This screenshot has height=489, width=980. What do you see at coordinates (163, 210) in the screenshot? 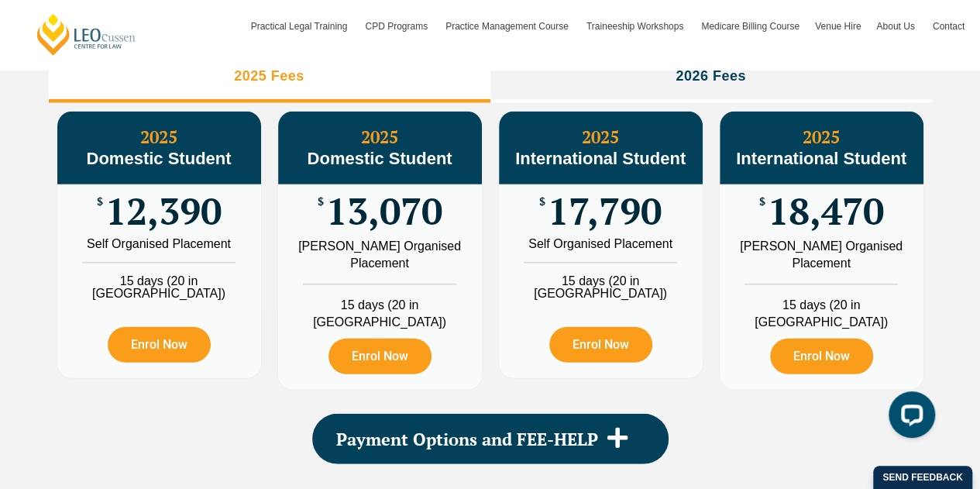
I see `span: 12,390` at bounding box center [163, 210].